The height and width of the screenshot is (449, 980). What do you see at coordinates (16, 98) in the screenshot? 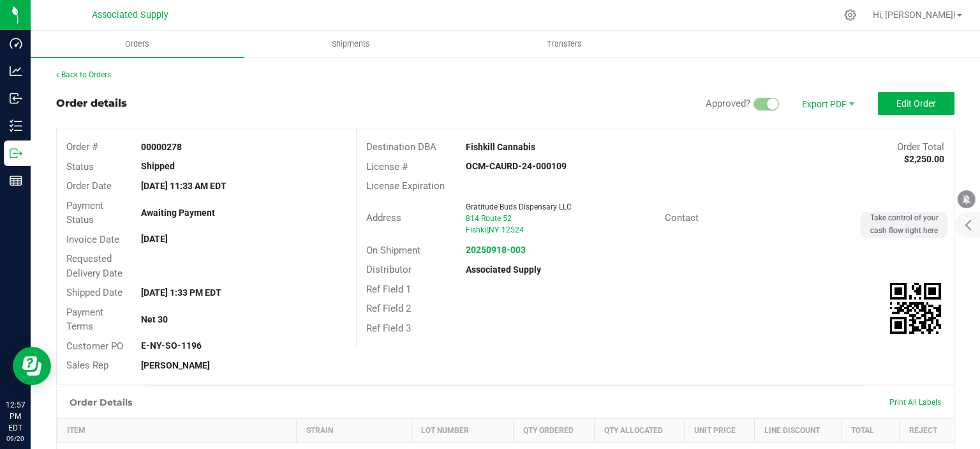
I see `inline-svg: Inbound` at bounding box center [16, 98].